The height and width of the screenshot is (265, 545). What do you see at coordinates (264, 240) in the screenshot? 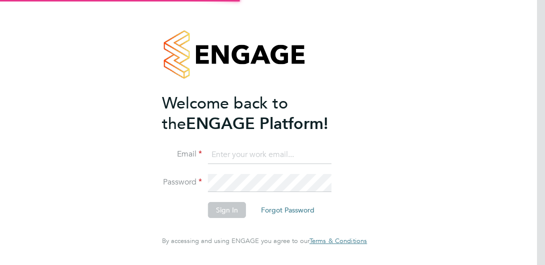
I see `span: By accessing and using ENGAGE you agree to our` at bounding box center [264, 240].